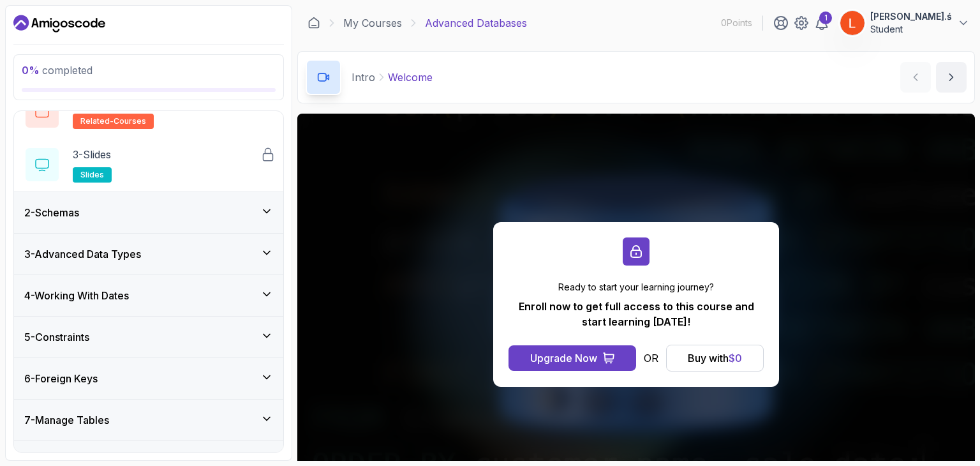  Describe the element at coordinates (149, 295) in the screenshot. I see `button: 4-Working With Dates` at that location.